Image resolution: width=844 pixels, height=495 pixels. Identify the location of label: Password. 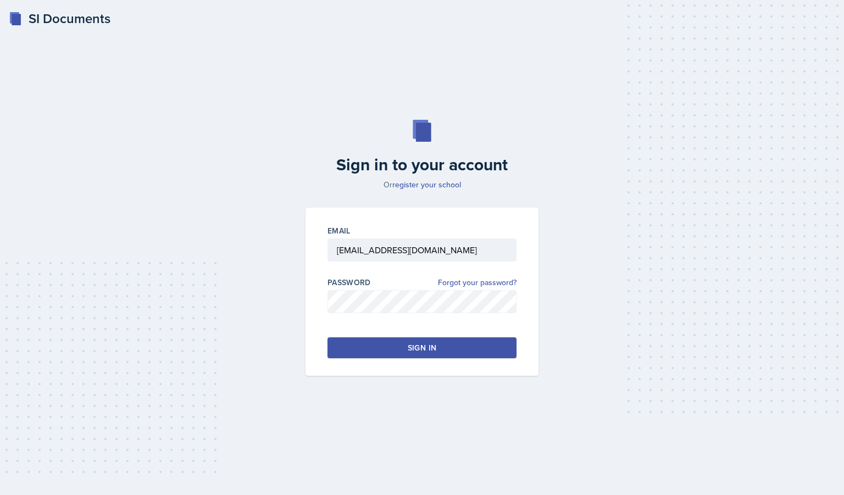
(349, 282).